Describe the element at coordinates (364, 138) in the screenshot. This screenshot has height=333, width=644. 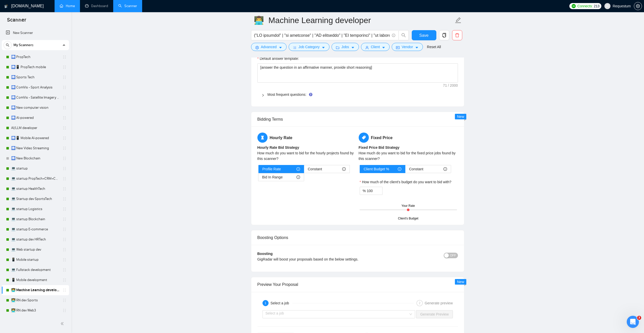
I see `span: tag` at that location.